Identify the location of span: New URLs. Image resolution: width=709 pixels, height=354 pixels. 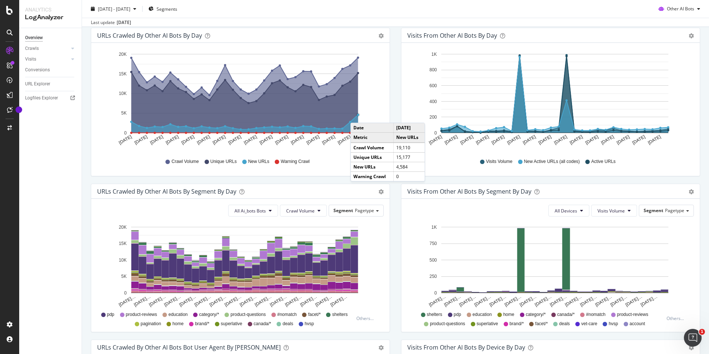
(258, 161).